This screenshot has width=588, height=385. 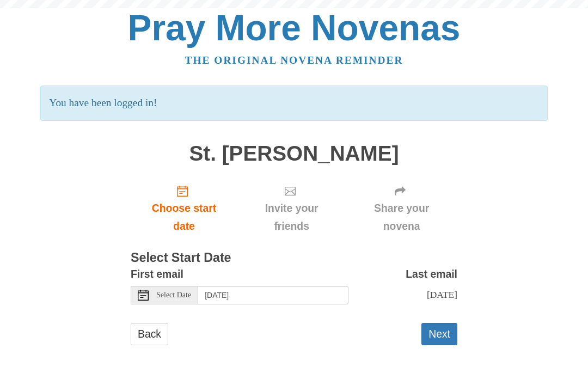 I want to click on label: Last email, so click(x=432, y=274).